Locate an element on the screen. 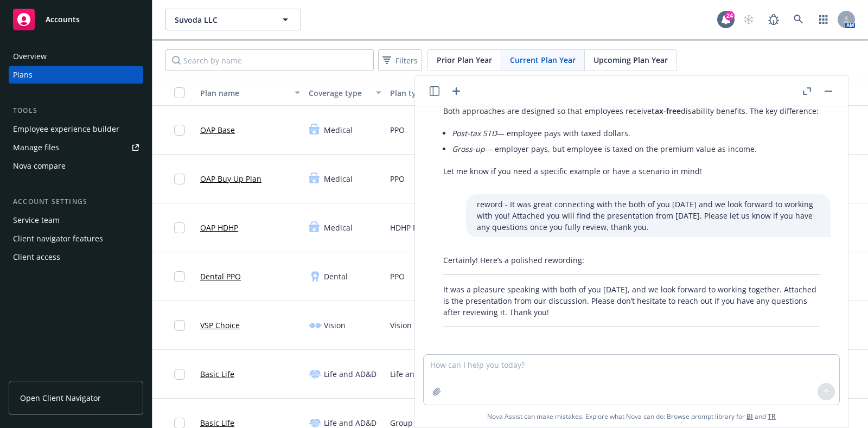 The width and height of the screenshot is (868, 428). span: tax-free is located at coordinates (666, 111).